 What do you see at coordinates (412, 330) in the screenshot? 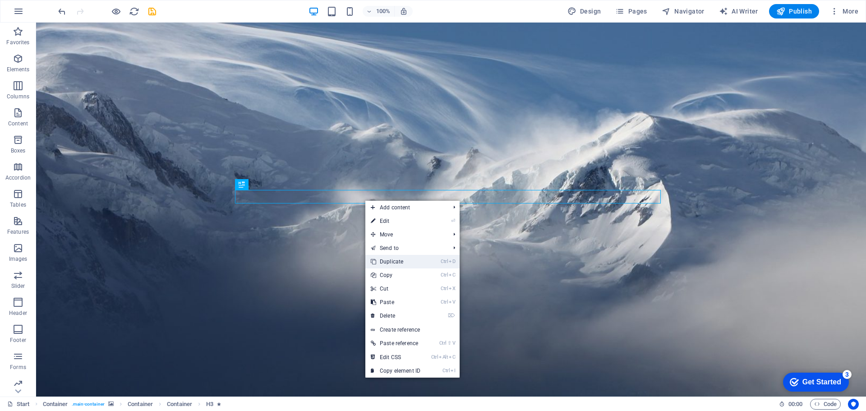
I see `a: Create reference` at bounding box center [412, 330].